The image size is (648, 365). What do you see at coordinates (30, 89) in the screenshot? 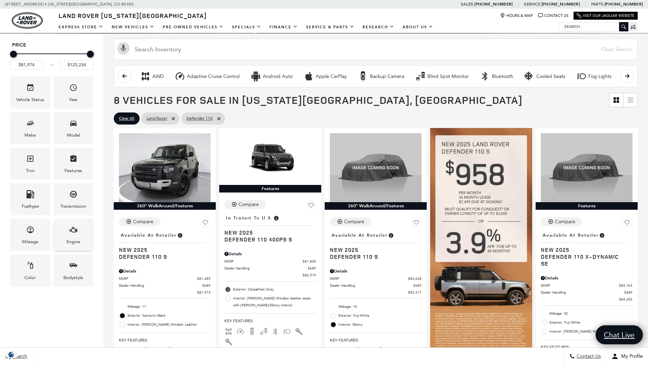
I see `span: Vehicle` at bounding box center [30, 89].